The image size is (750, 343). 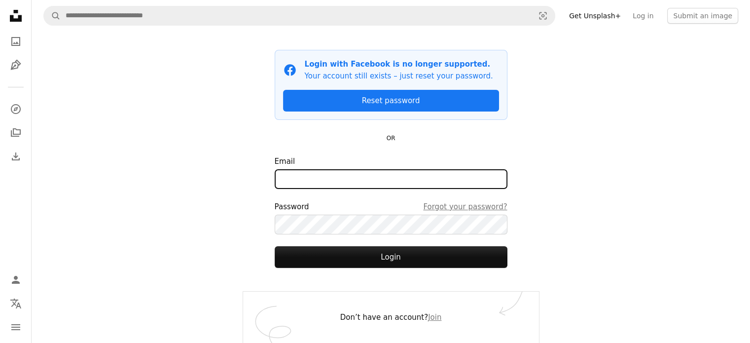 I want to click on a: Collections, so click(x=16, y=133).